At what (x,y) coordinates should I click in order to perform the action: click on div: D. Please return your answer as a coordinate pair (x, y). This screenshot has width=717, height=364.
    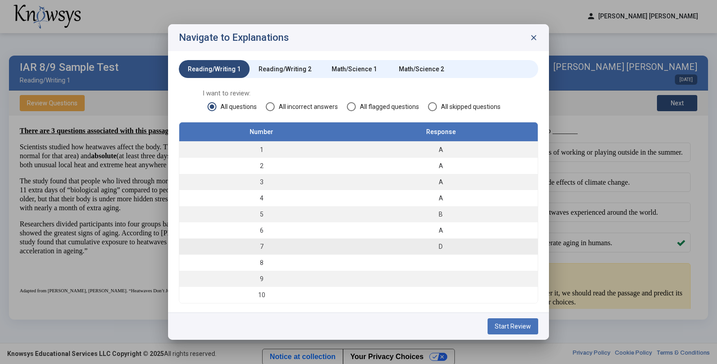
    Looking at the image, I should click on (441, 247).